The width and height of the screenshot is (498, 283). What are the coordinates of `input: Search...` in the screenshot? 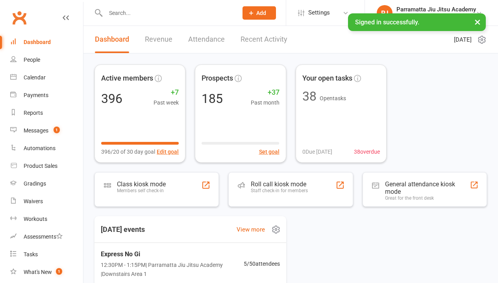 It's located at (168, 13).